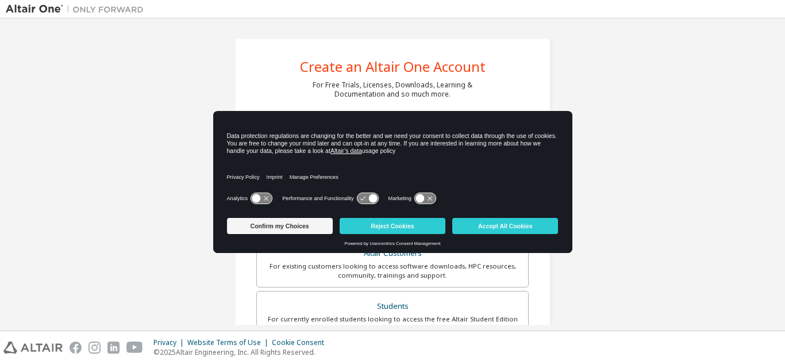 The image size is (785, 364). Describe the element at coordinates (78, 9) in the screenshot. I see `img: Altair One` at that location.